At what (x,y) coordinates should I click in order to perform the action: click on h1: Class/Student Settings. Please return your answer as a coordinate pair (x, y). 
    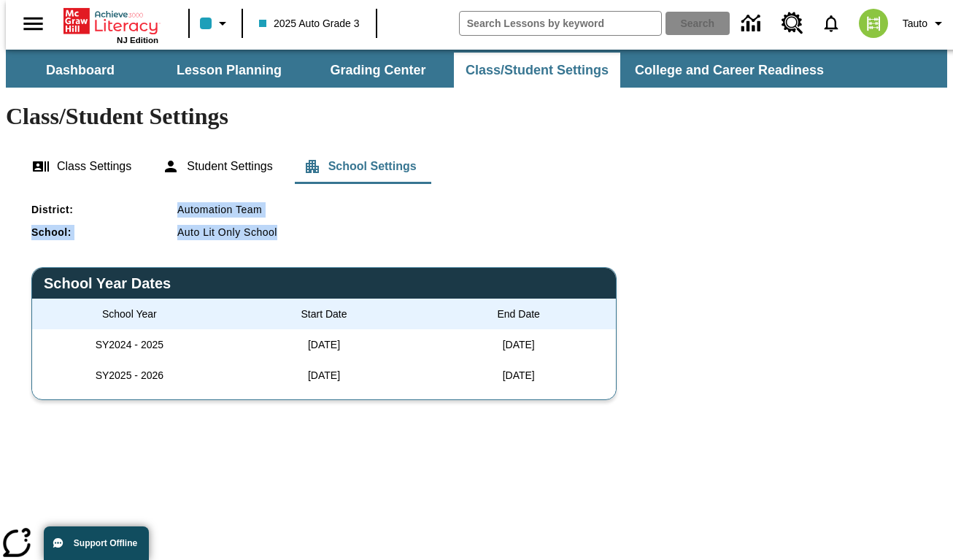
    Looking at the image, I should click on (476, 116).